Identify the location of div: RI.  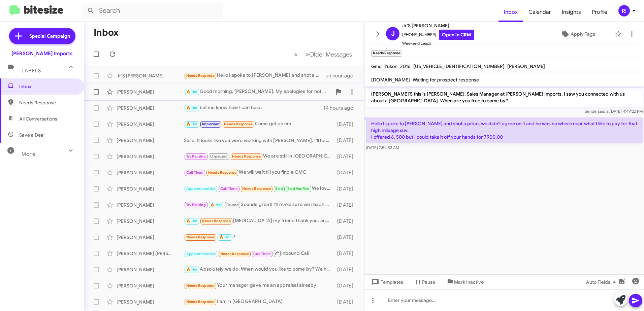
(624, 11).